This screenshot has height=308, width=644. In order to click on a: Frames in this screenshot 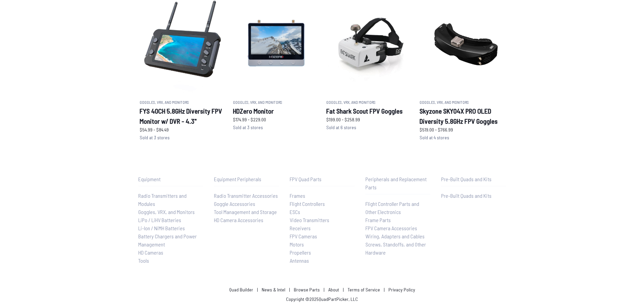, I will do `click(322, 195)`.